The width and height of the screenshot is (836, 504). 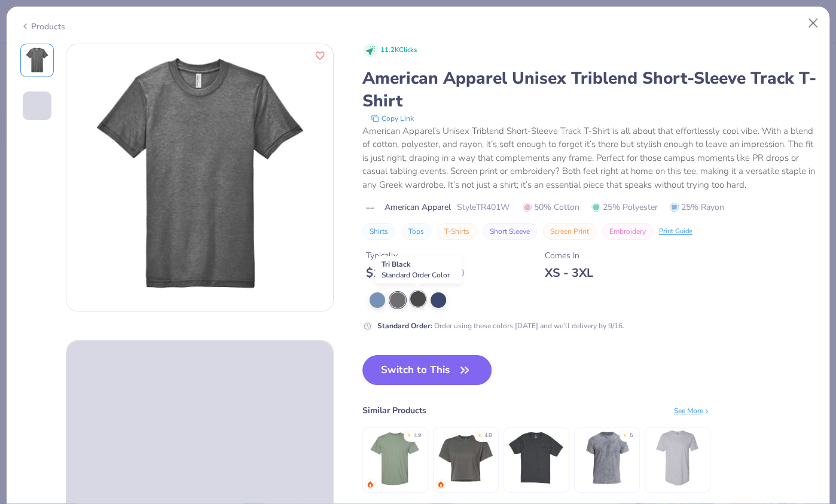 What do you see at coordinates (509, 231) in the screenshot?
I see `button: Short Sleeve` at bounding box center [509, 231].